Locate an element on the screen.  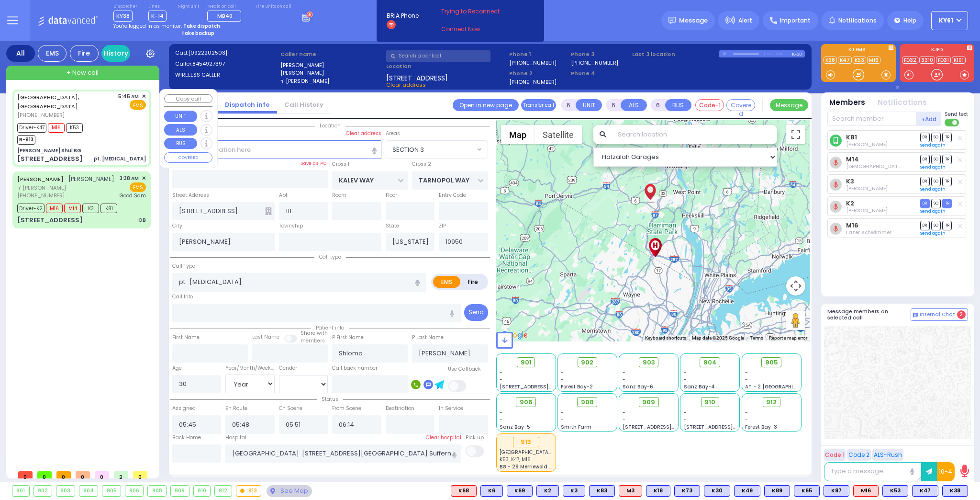
a: History is located at coordinates (115, 53).